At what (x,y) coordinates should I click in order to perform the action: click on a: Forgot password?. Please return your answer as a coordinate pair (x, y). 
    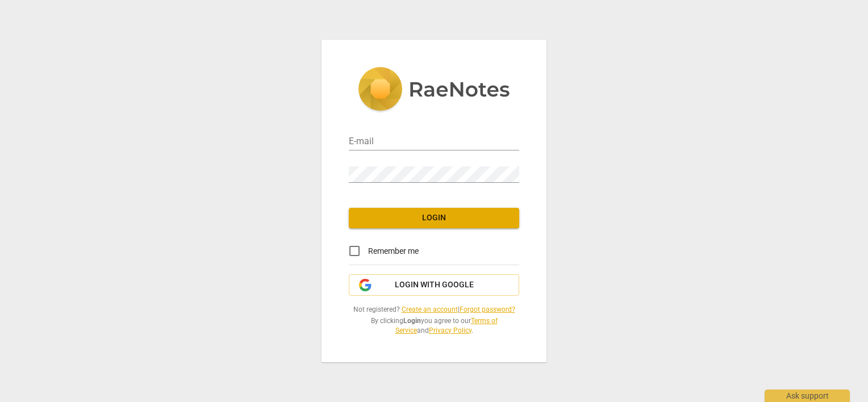
    Looking at the image, I should click on (488, 309).